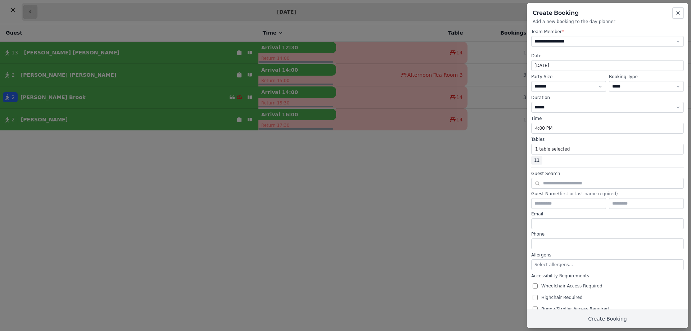  I want to click on label: Guest Name, so click(607, 194).